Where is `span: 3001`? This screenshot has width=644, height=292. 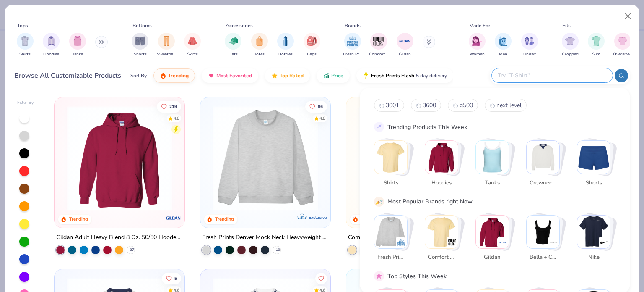 span: 3001 is located at coordinates (393, 105).